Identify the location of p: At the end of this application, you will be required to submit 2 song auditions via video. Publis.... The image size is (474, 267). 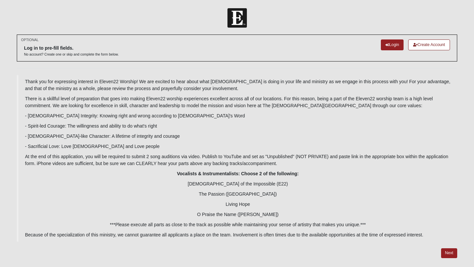
(238, 160).